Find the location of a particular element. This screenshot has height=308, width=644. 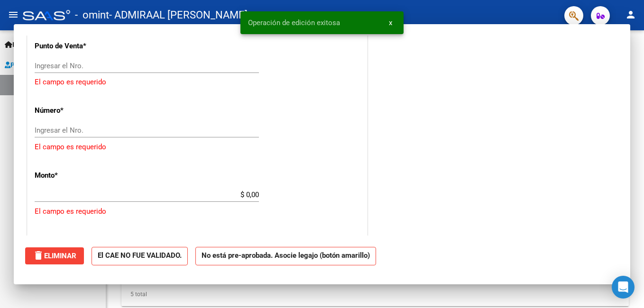

strong: No está pre-aprobada. Asocie legajo (botón amarillo) is located at coordinates (286, 256).